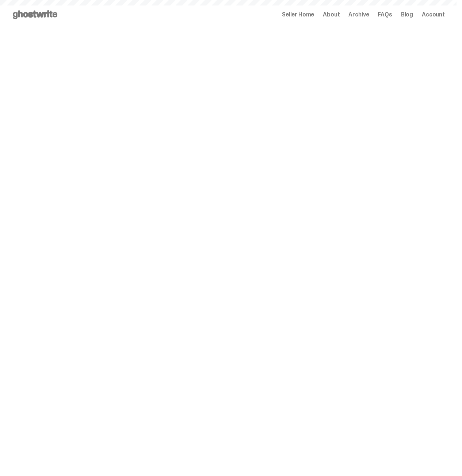  I want to click on a: Archive, so click(359, 15).